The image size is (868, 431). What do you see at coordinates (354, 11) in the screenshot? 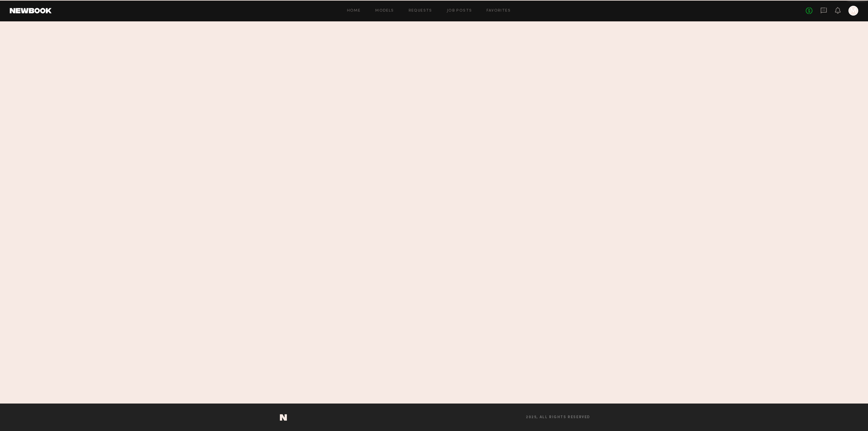
I see `a: Home` at bounding box center [354, 11].